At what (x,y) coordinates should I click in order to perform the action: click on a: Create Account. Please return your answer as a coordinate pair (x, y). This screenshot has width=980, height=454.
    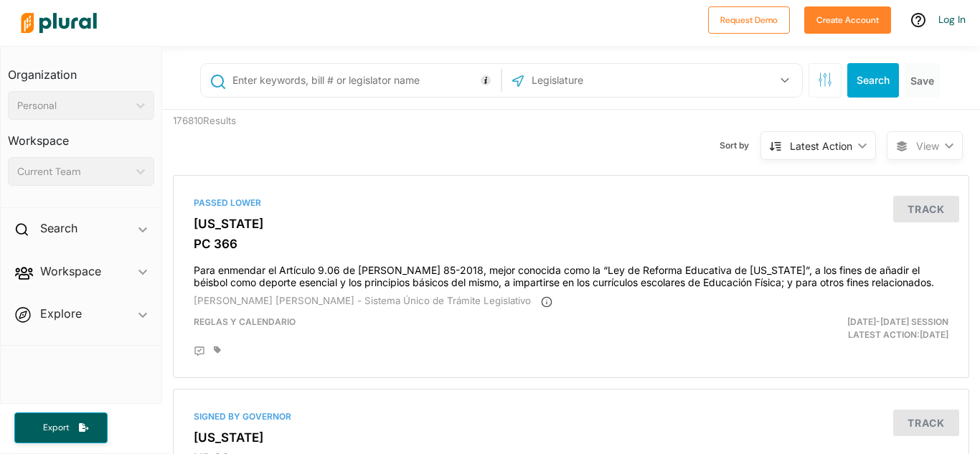
    Looking at the image, I should click on (847, 19).